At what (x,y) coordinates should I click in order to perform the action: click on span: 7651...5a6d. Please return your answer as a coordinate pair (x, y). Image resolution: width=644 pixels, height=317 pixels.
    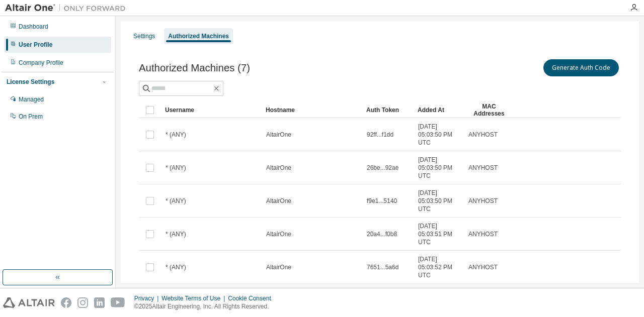
    Looking at the image, I should click on (382, 267).